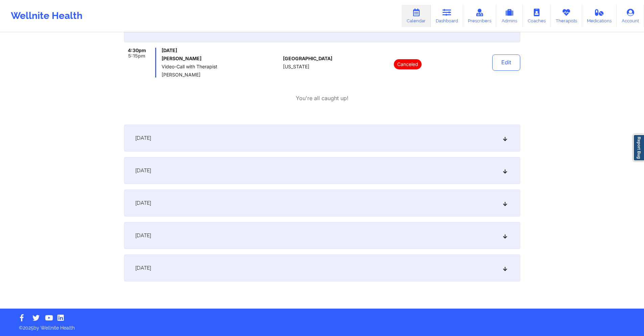 The height and width of the screenshot is (336, 644). What do you see at coordinates (566, 16) in the screenshot?
I see `a: Therapists` at bounding box center [566, 16].